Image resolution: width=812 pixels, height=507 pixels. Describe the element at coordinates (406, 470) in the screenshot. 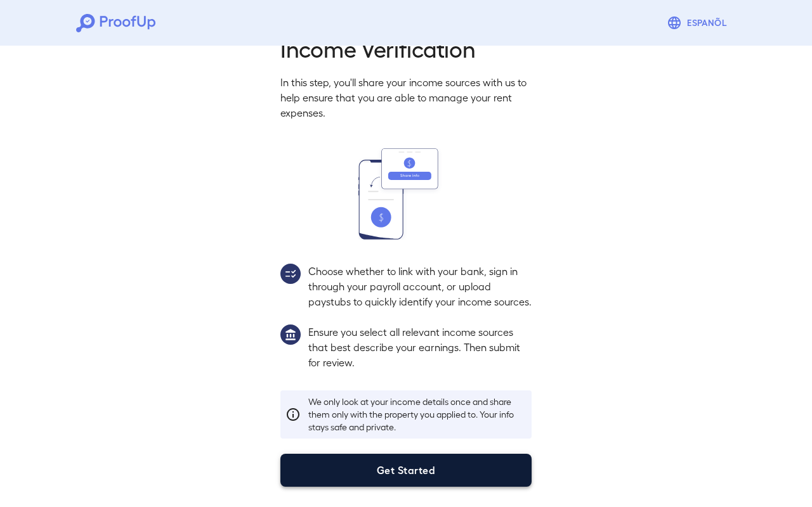

I see `button: Get Started` at that location.